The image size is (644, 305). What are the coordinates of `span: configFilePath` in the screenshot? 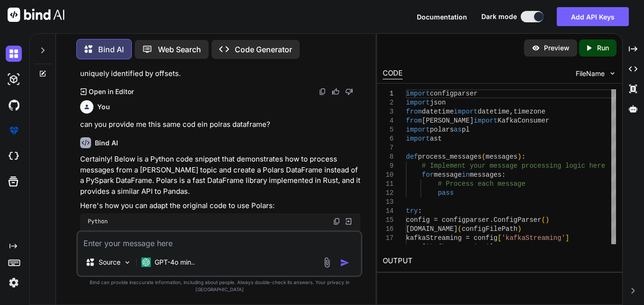 It's located at (490, 229).